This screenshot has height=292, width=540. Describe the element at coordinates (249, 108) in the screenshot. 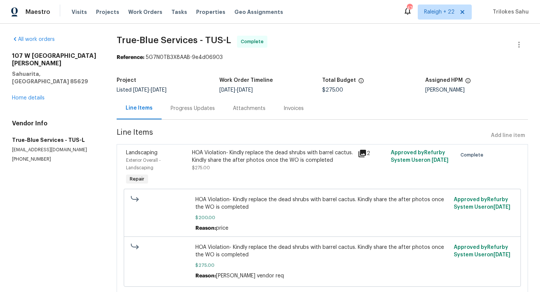

I see `div: Attachments` at that location.